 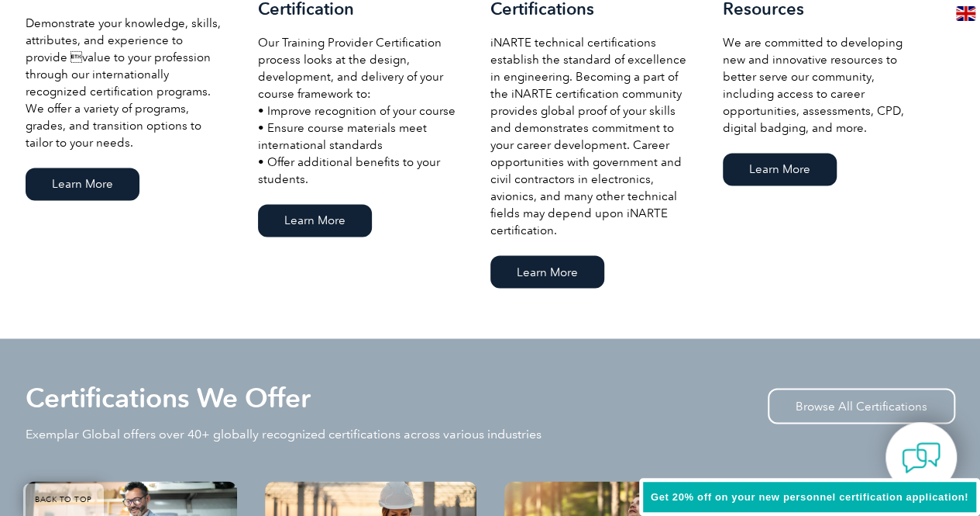 I want to click on h2: Certifications We Offer, so click(x=168, y=397).